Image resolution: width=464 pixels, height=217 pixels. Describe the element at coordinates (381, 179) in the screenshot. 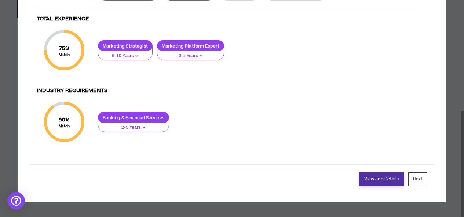

I see `a: View Job Details` at that location.